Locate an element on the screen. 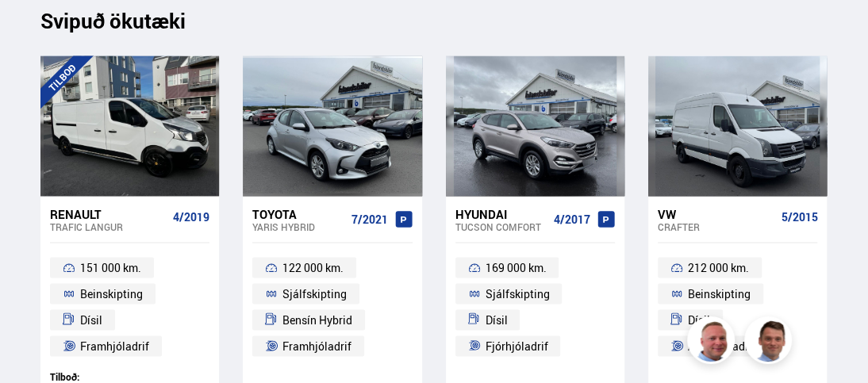  span: 151 000 km. is located at coordinates (111, 267).